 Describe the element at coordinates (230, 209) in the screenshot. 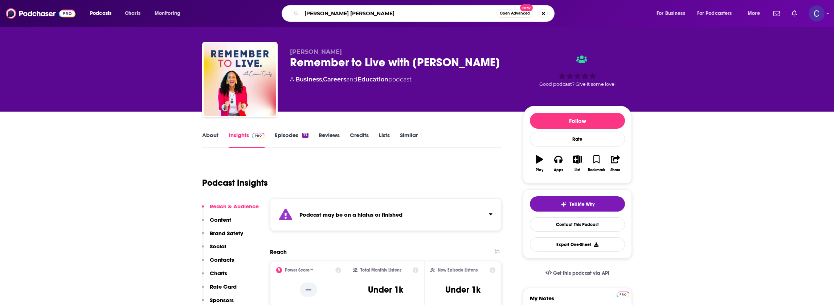

I see `button: Reach & Audience` at that location.